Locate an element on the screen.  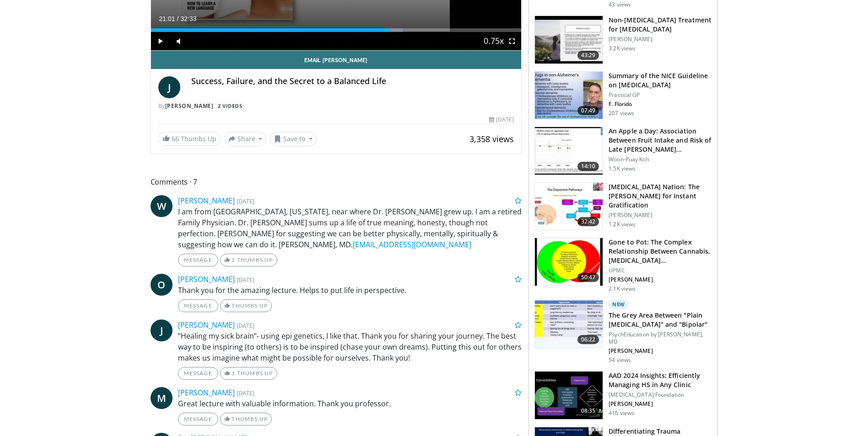
button: Fullscreen is located at coordinates (512, 41).